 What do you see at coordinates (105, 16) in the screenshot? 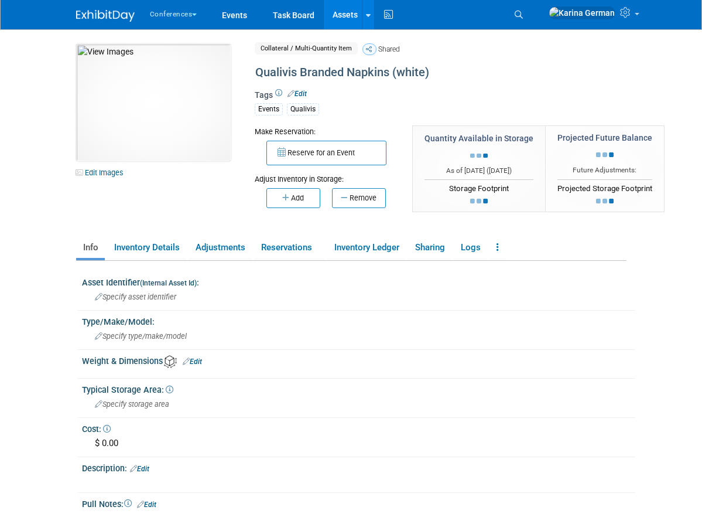
I see `img: ExhibitDay` at bounding box center [105, 16].